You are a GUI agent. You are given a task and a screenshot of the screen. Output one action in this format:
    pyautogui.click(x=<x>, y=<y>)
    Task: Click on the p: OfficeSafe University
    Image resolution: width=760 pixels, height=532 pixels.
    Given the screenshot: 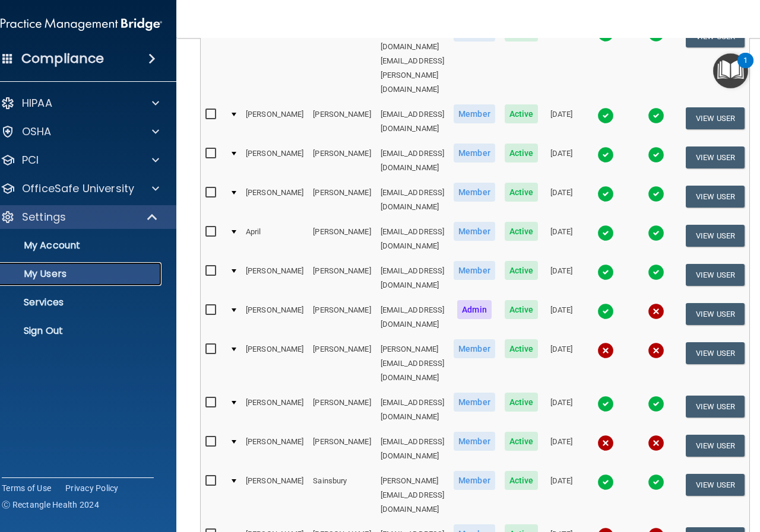 What is the action you would take?
    pyautogui.click(x=78, y=189)
    